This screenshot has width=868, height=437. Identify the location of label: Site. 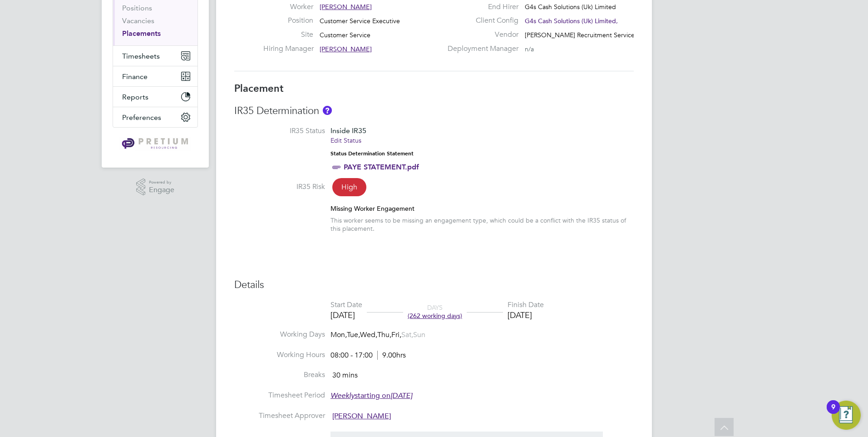
(289, 35).